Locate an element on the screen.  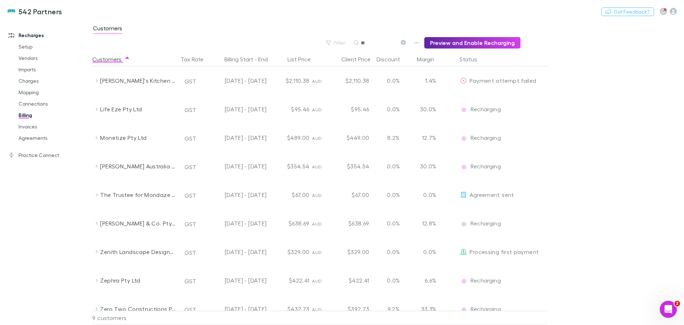
div: Discount is located at coordinates (393, 59).